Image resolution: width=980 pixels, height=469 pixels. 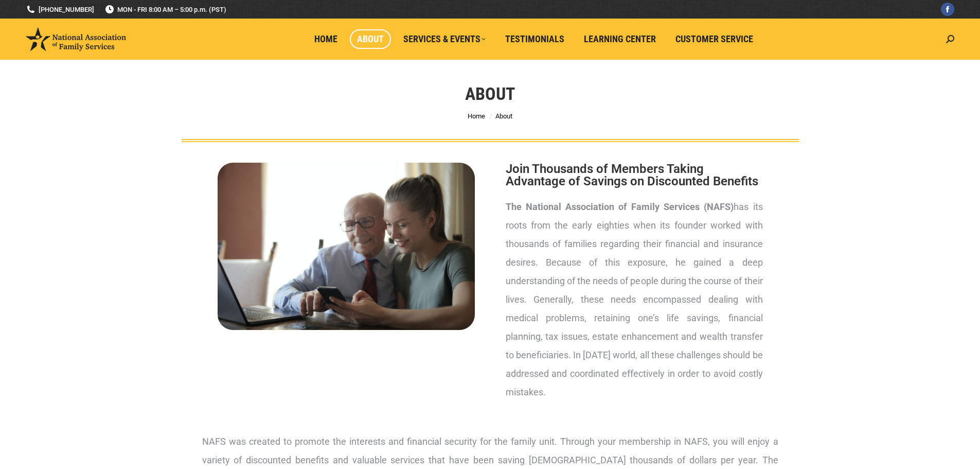 What do you see at coordinates (714, 39) in the screenshot?
I see `a: Customer Service` at bounding box center [714, 39].